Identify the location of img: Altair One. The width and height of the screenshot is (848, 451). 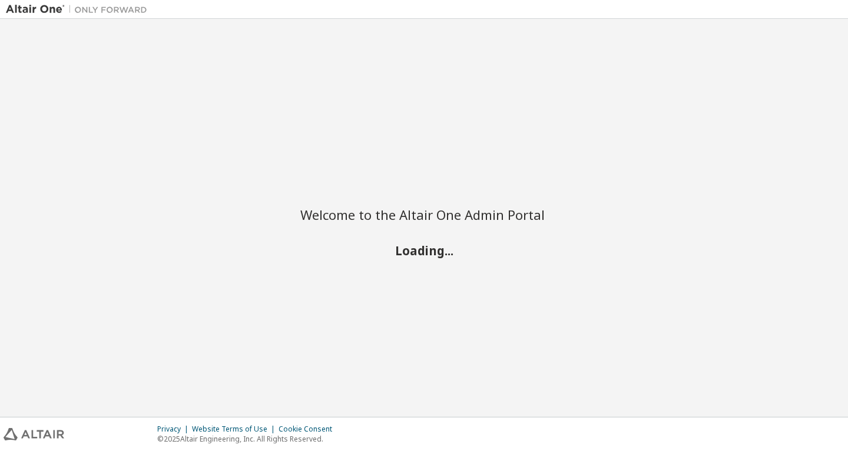
(80, 9).